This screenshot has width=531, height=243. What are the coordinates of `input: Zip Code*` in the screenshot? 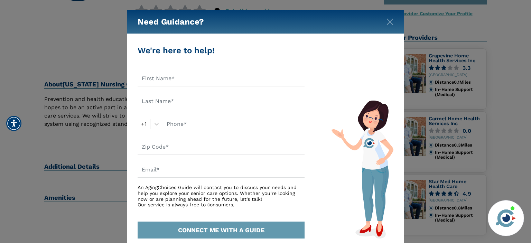 It's located at (221, 147).